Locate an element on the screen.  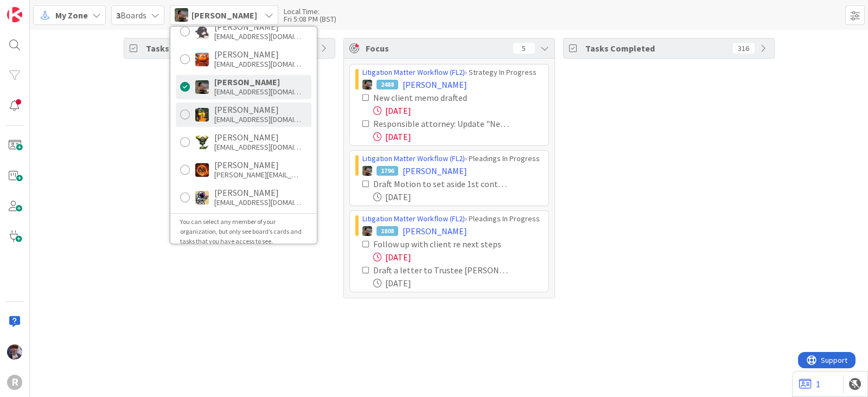
img: NC is located at coordinates (202, 142).